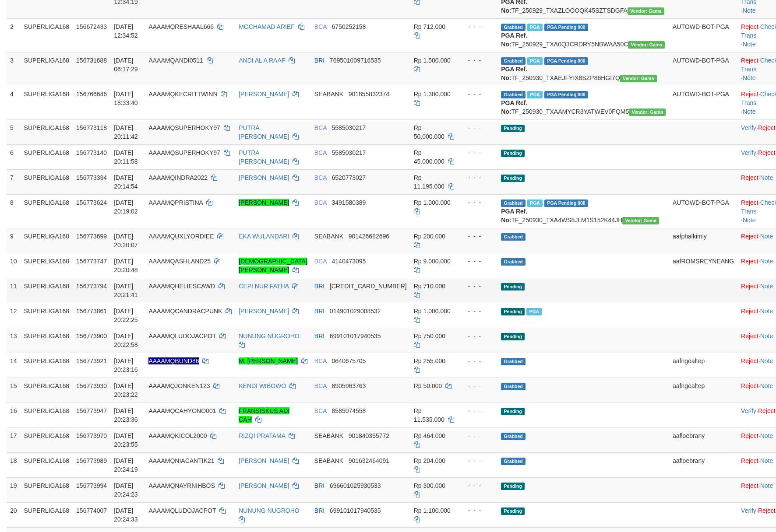  I want to click on td: TF_250929_TXA0Q3CRDRY5NBWAA50C, so click(583, 35).